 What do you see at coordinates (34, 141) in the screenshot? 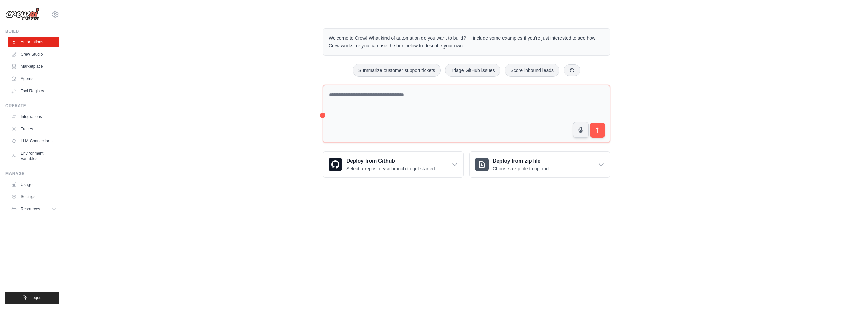
I see `a: LLM Connections` at bounding box center [34, 141].